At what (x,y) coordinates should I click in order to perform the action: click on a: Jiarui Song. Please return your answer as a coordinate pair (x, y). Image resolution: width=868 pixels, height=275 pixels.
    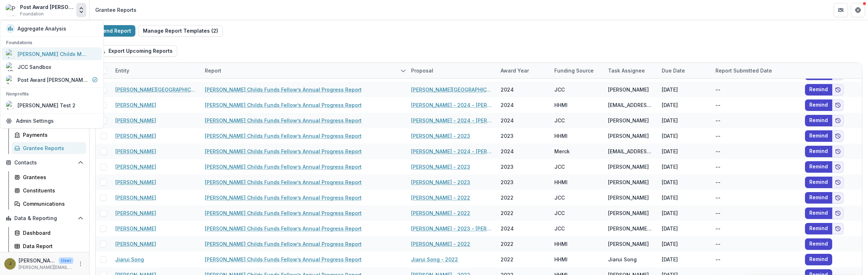
    Looking at the image, I should click on (130, 259).